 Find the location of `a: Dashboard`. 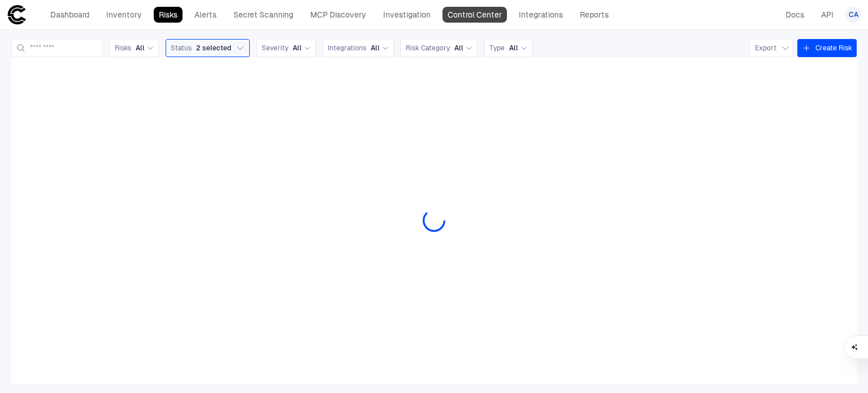

a: Dashboard is located at coordinates (70, 15).